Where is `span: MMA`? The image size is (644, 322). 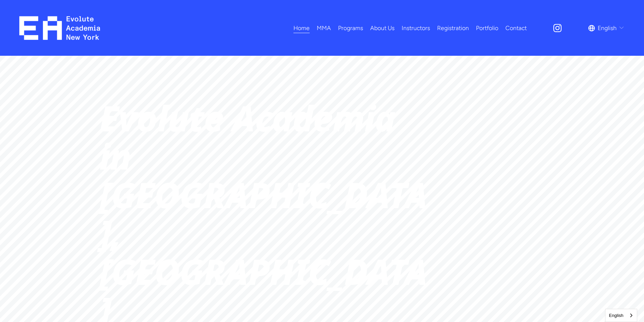 span: MMA is located at coordinates (324, 28).